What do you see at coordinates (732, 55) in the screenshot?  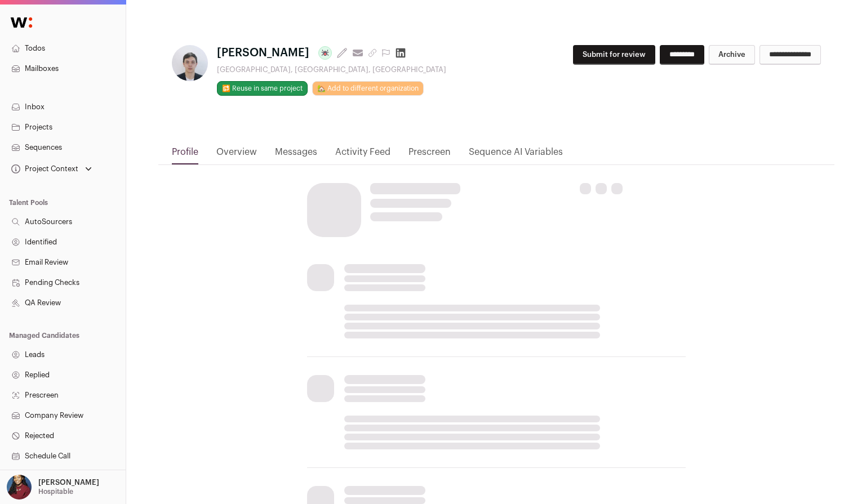 I see `button: Archive` at bounding box center [732, 55].